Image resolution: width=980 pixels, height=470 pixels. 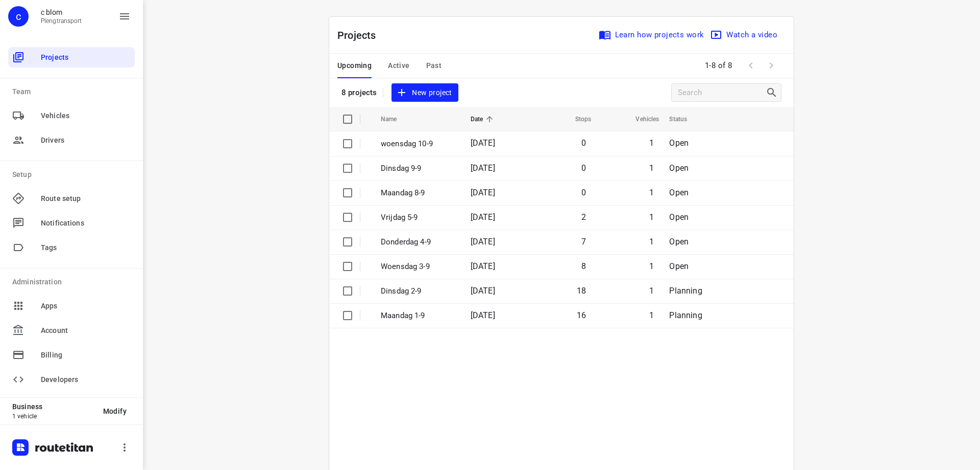 What do you see at coordinates (61, 13) in the screenshot?
I see `p: c blom` at bounding box center [61, 13].